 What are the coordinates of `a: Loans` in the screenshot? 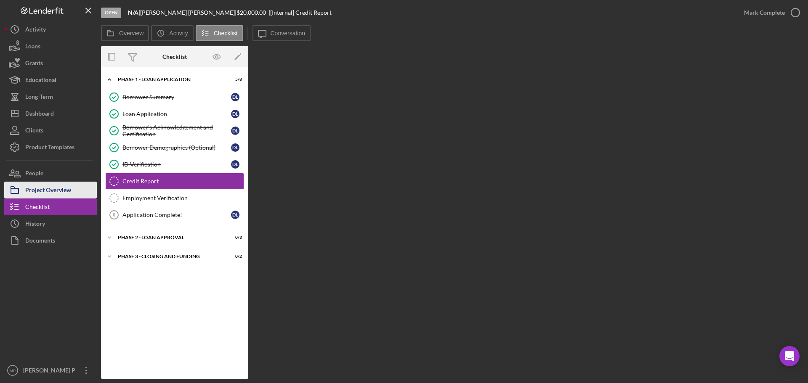 It's located at (50, 46).